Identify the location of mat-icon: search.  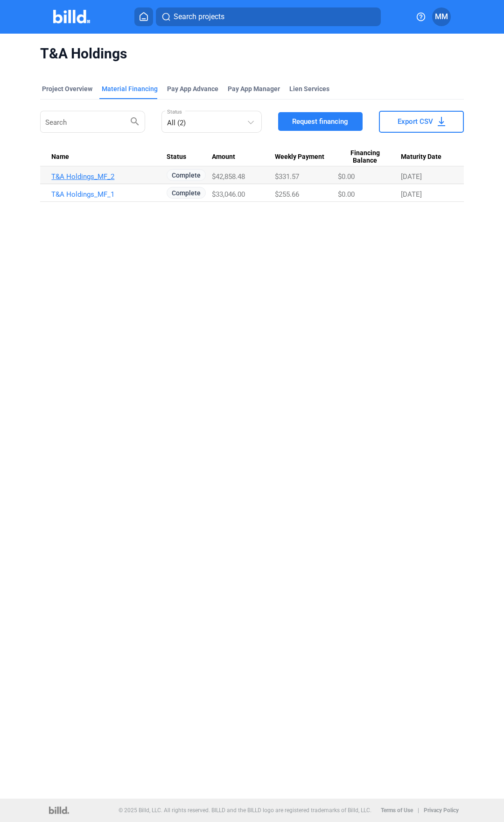
(135, 121).